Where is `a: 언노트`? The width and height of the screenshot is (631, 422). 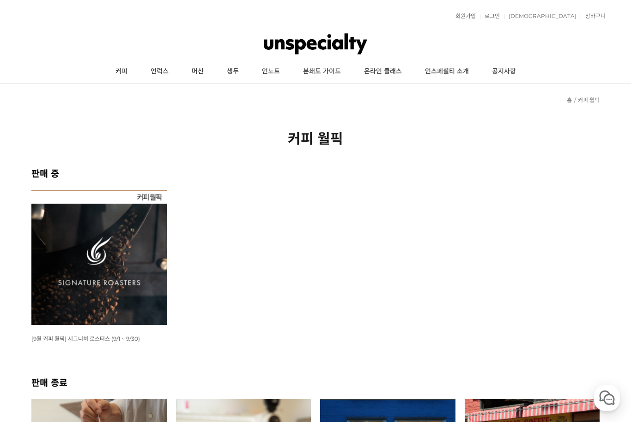 a: 언노트 is located at coordinates (271, 72).